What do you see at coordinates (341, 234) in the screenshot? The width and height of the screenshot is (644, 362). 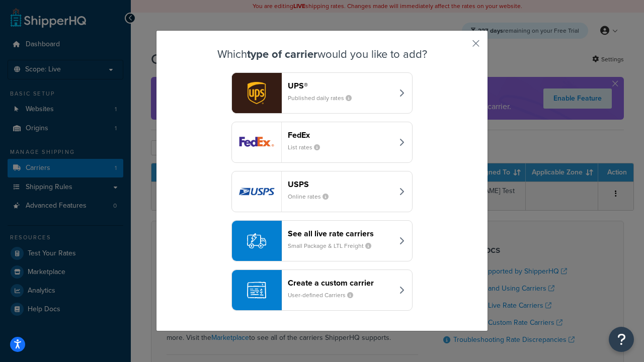 I see `header: See all live rate carriers` at bounding box center [341, 234].